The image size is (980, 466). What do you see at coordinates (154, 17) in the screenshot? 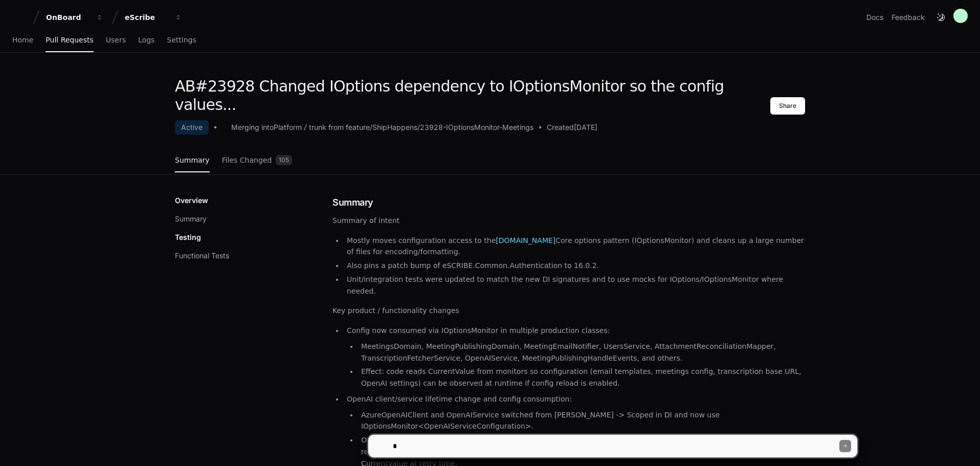
I see `button: eScribe` at bounding box center [154, 17].